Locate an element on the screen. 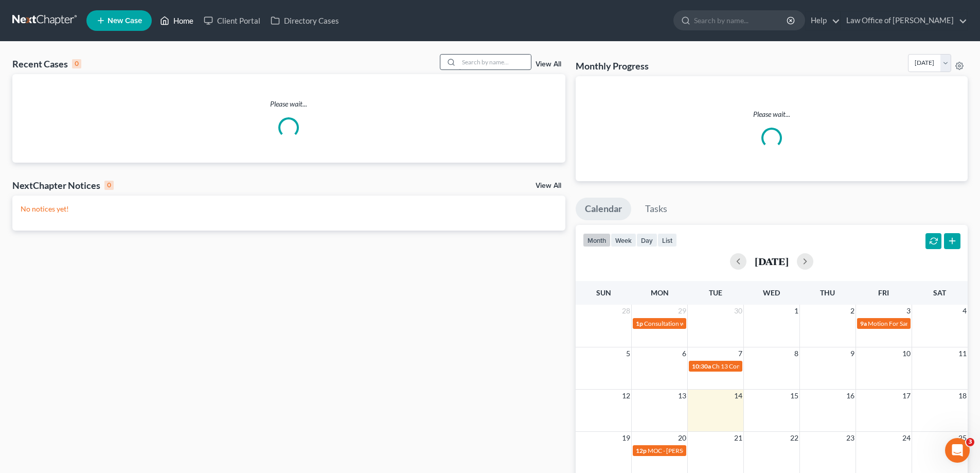 Image resolution: width=980 pixels, height=473 pixels. span: 9 is located at coordinates (852, 353).